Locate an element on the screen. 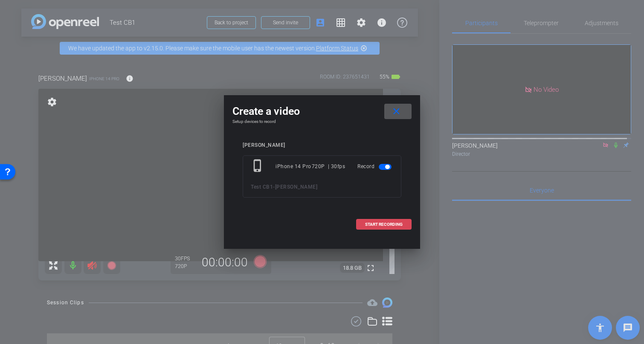 Image resolution: width=644 pixels, height=344 pixels. span: START RECORDING is located at coordinates (384, 225).